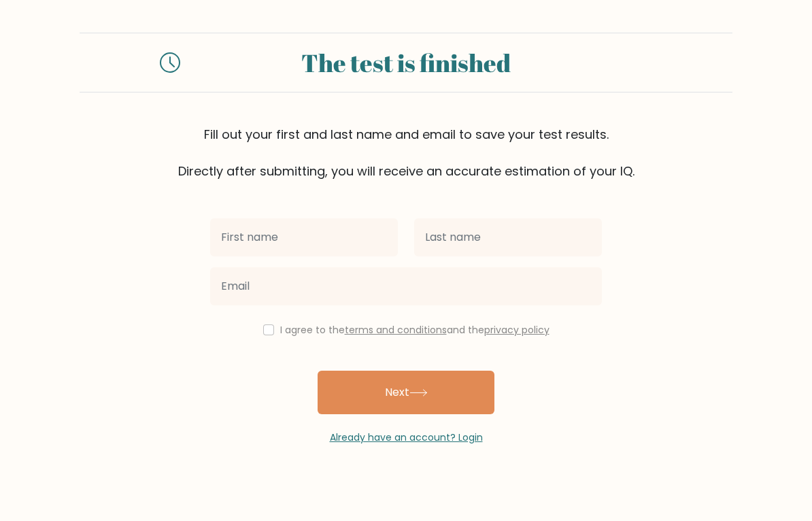 This screenshot has width=812, height=521. I want to click on a: privacy policy, so click(517, 330).